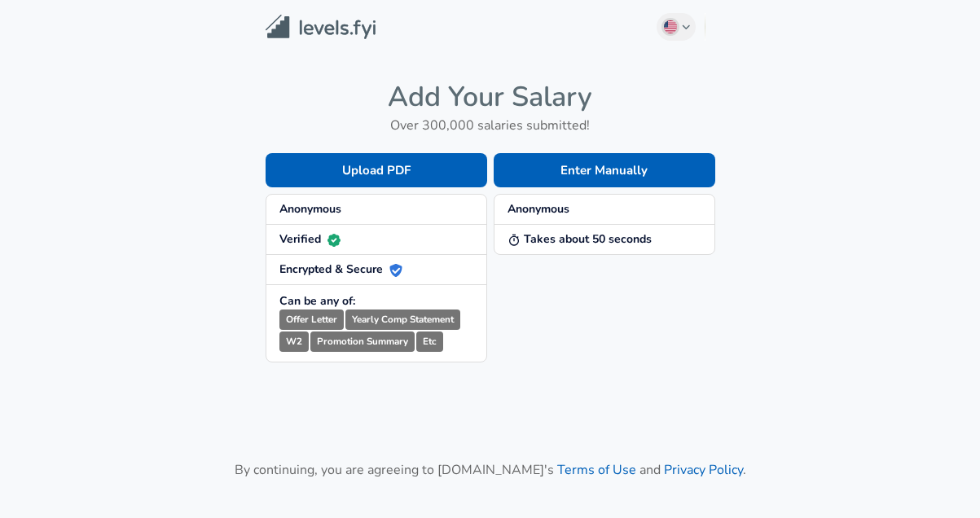 Image resolution: width=980 pixels, height=518 pixels. What do you see at coordinates (341, 269) in the screenshot?
I see `strong: Encrypted & Secure` at bounding box center [341, 269].